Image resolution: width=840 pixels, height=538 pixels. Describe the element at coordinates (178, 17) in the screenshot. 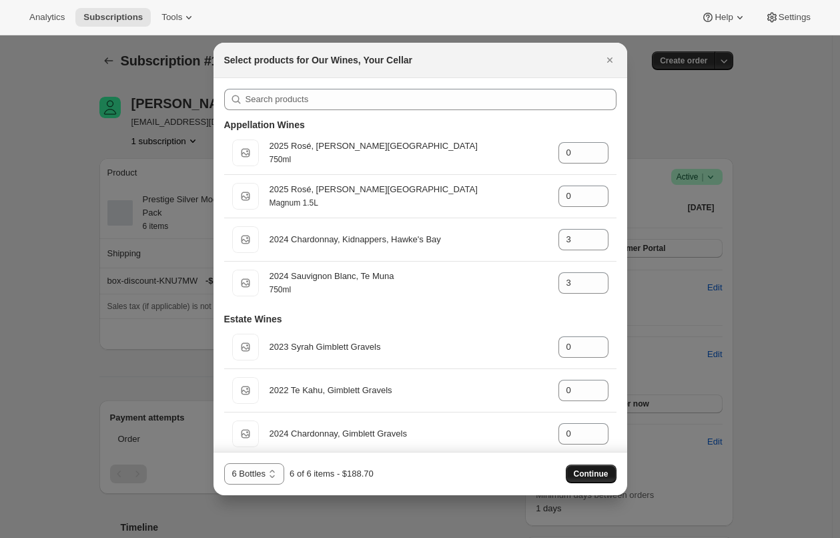

I see `button: Tools` at that location.